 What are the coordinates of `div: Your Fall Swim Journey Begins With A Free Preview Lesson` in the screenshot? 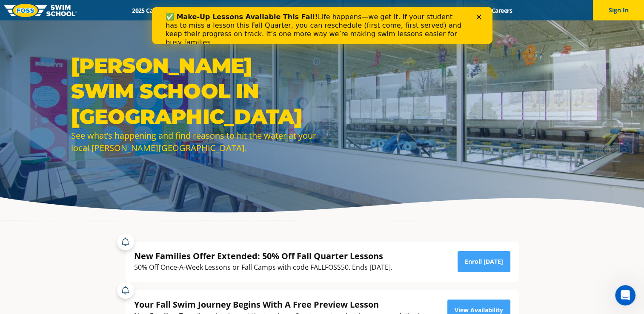 It's located at (277, 304).